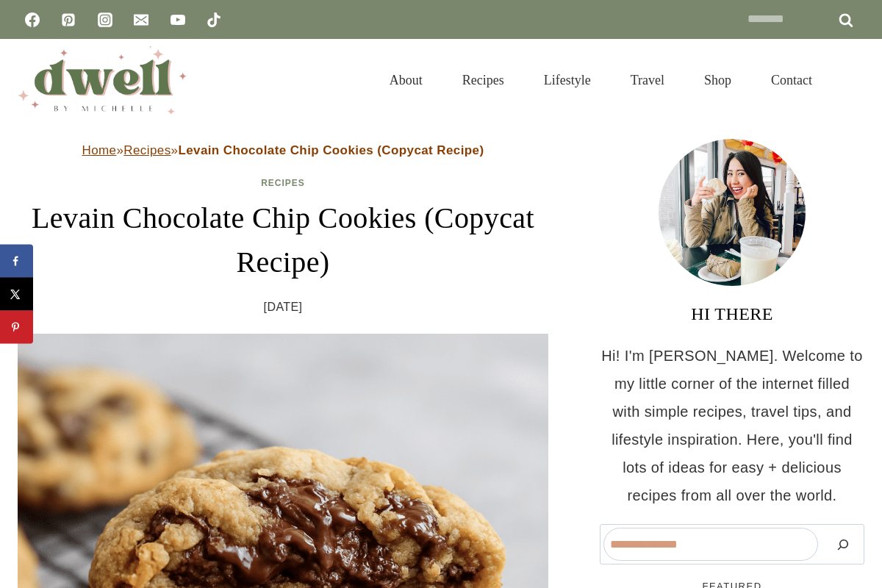 This screenshot has width=882, height=588. What do you see at coordinates (733, 314) in the screenshot?
I see `h3: HI THERE` at bounding box center [733, 314].